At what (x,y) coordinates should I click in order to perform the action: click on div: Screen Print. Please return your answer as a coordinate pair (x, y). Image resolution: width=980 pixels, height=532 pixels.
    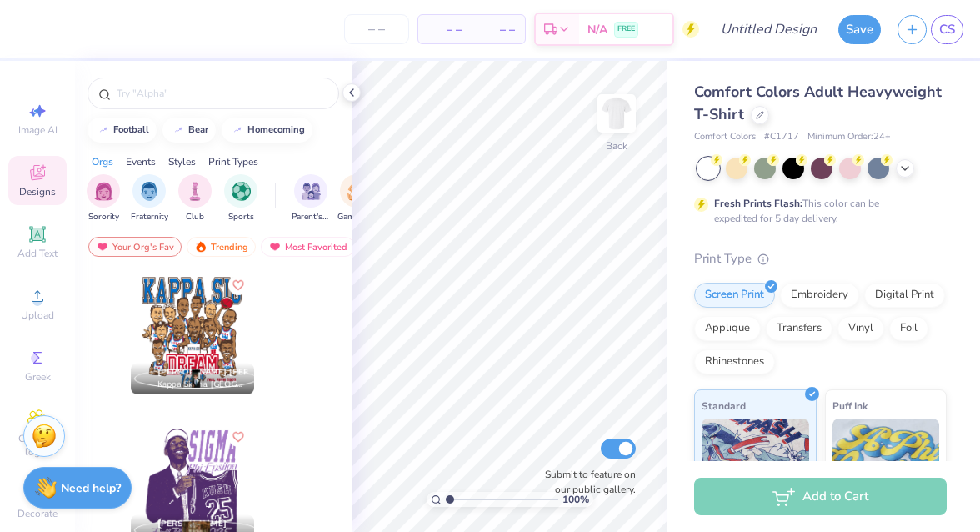
    Looking at the image, I should click on (734, 295).